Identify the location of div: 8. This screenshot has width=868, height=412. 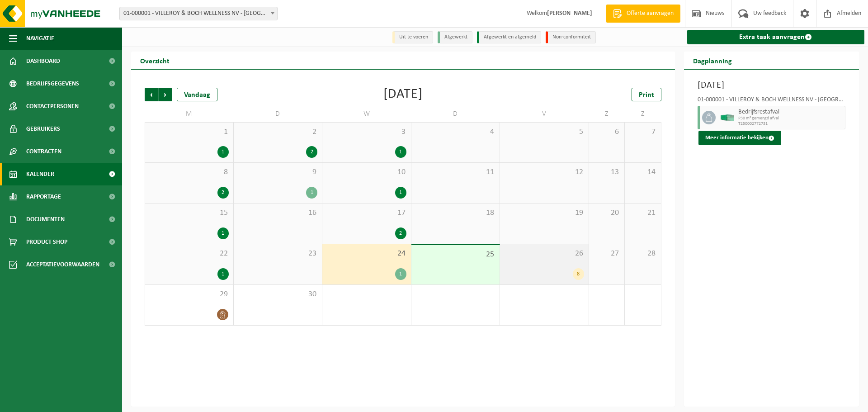
(578, 273).